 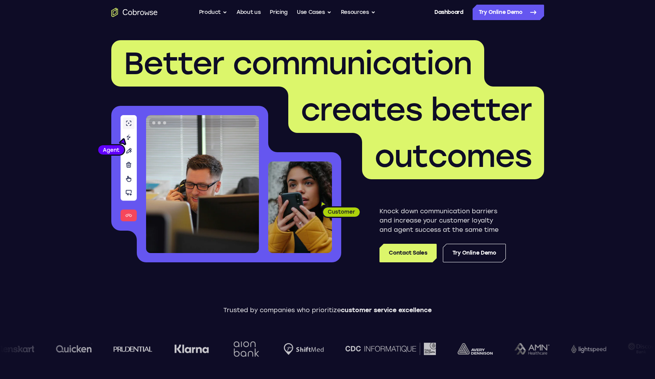 What do you see at coordinates (239, 349) in the screenshot?
I see `img: Aion Bank` at bounding box center [239, 349].